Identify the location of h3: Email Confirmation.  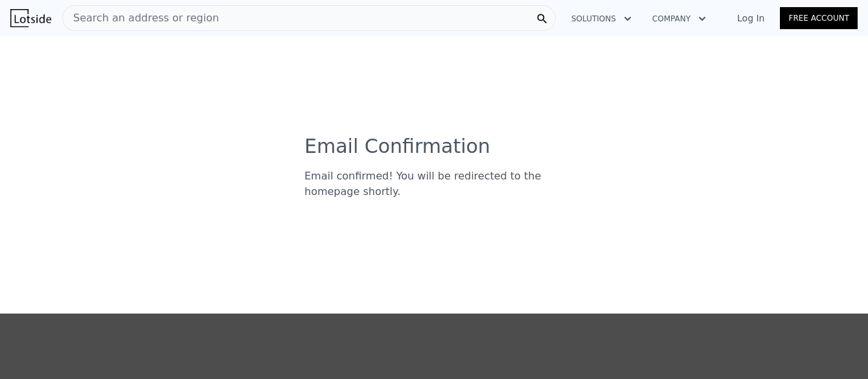
(434, 146).